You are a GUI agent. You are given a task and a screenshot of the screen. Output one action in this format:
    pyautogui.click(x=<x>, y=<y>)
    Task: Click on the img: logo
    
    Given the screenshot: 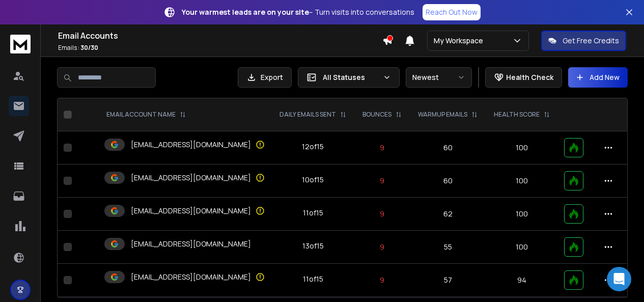 What is the action you would take?
    pyautogui.click(x=20, y=44)
    